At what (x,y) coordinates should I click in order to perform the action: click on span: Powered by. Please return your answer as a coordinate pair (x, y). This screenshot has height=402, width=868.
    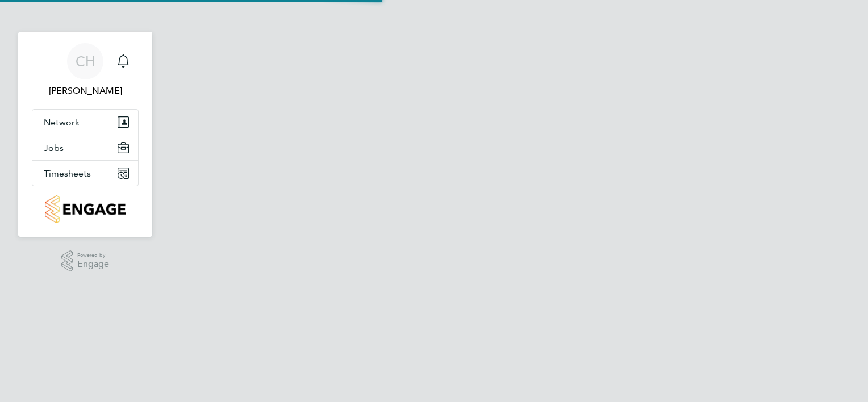
    Looking at the image, I should click on (93, 255).